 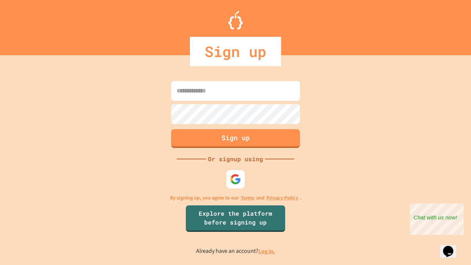 I want to click on a: Explore the platform before signing up, so click(x=235, y=219).